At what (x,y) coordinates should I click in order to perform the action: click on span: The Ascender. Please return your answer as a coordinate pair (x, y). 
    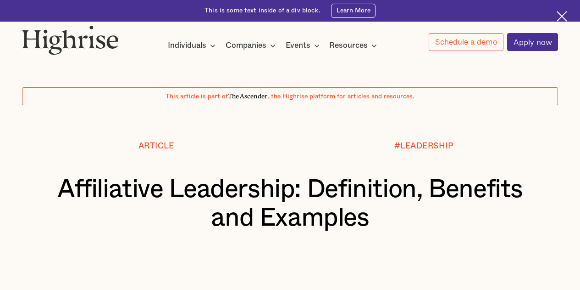
    Looking at the image, I should click on (248, 95).